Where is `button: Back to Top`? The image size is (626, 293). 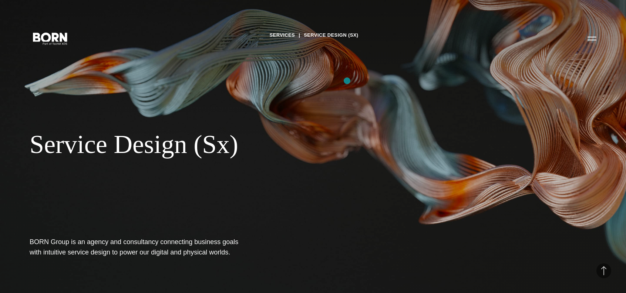
button: Back to Top is located at coordinates (604, 271).